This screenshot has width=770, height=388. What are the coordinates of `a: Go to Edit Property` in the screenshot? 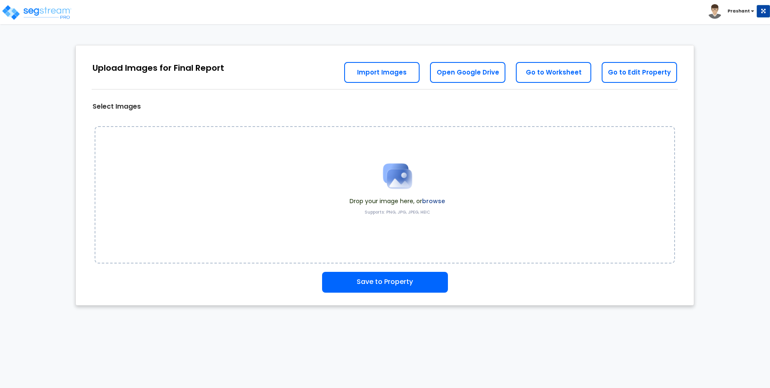 It's located at (639, 73).